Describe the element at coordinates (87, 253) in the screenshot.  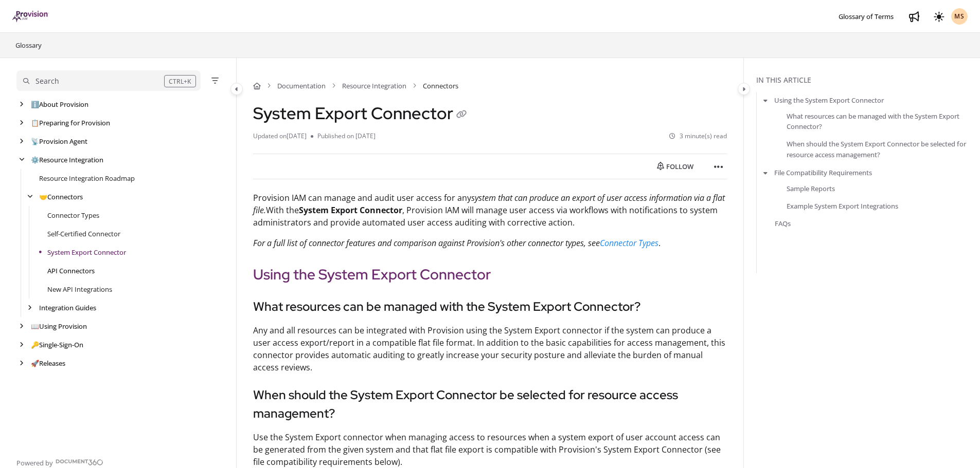
I see `a: System Export Connector` at that location.